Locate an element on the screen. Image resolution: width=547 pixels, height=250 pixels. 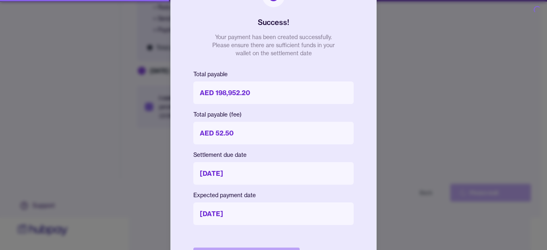
p: Settlement due date is located at coordinates (274, 155).